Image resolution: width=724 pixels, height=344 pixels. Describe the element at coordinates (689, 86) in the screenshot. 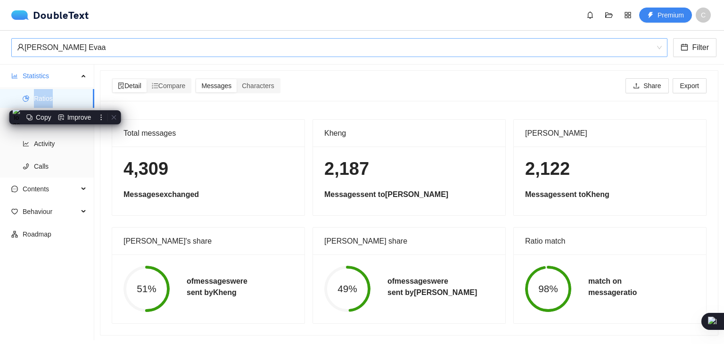

I see `span: Export` at that location.